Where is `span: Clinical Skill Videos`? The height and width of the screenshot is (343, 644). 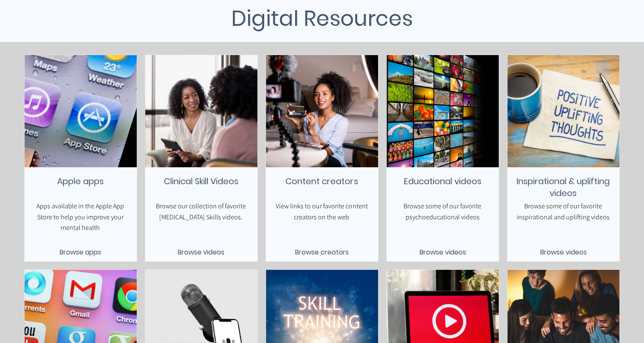
span: Clinical Skill Videos is located at coordinates (201, 181).